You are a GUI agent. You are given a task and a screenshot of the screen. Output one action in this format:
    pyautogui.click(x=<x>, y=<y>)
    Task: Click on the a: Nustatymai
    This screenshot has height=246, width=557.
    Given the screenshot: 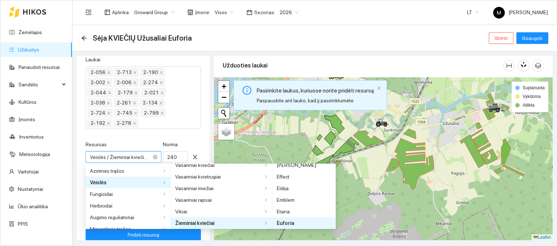 What is the action you would take?
    pyautogui.click(x=30, y=189)
    